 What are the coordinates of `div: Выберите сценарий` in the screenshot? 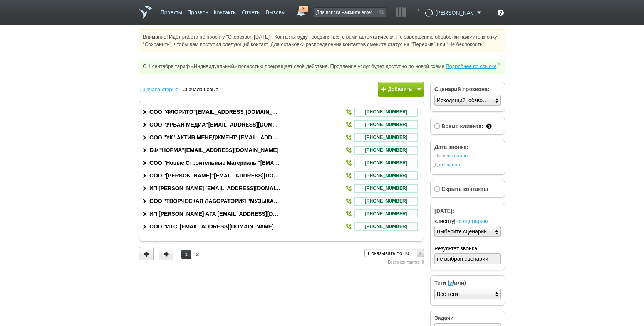 It's located at (462, 231).